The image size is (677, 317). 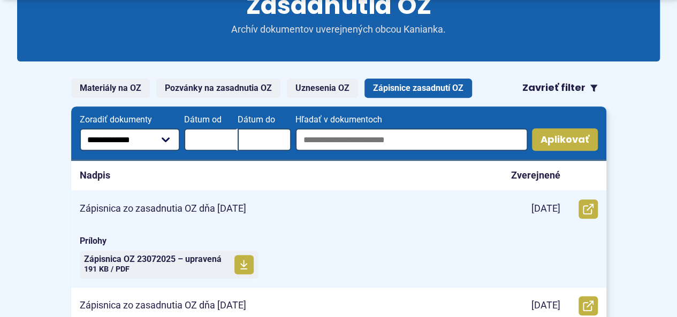 What do you see at coordinates (339, 29) in the screenshot?
I see `p: Archív dokumentov uverejnených obcou Kanianka.` at bounding box center [339, 29].